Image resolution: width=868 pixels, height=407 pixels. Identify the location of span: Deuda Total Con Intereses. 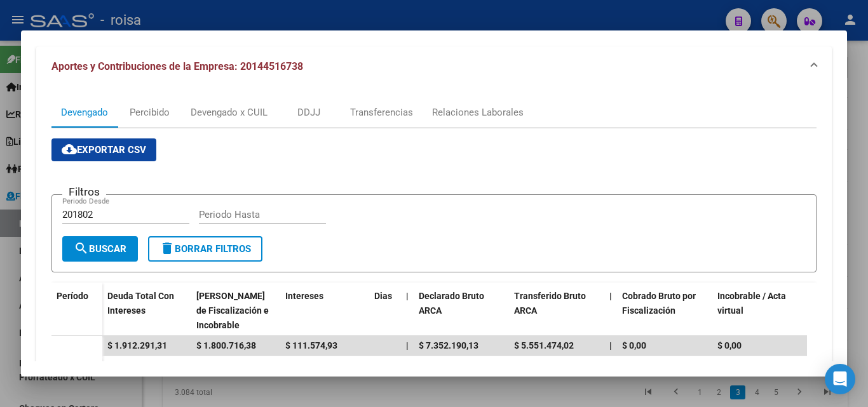
(141, 303).